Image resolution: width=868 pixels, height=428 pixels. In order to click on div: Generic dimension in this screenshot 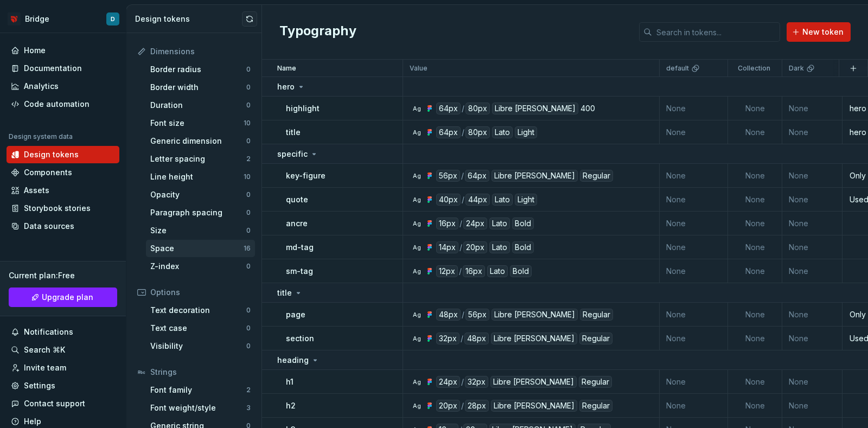, I will do `click(198, 141)`.